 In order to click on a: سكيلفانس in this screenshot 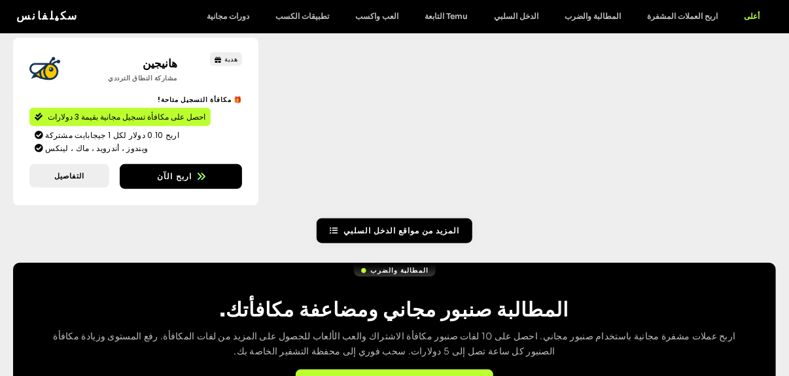, I will do `click(47, 16)`.